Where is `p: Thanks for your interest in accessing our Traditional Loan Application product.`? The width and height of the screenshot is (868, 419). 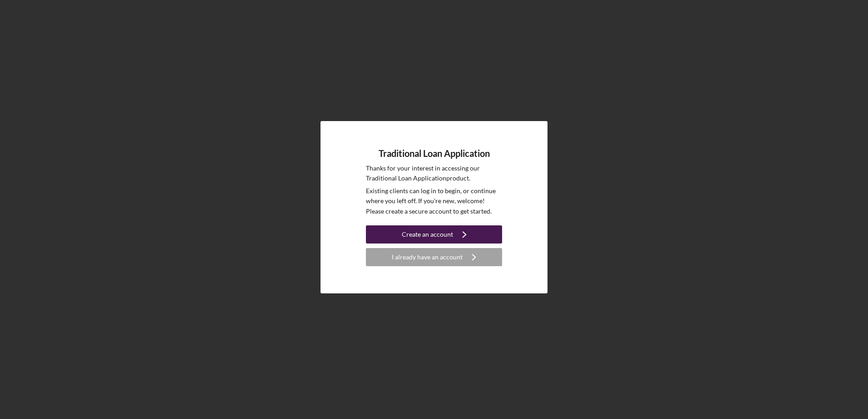
p: Thanks for your interest in accessing our Traditional Loan Application product. is located at coordinates (434, 173).